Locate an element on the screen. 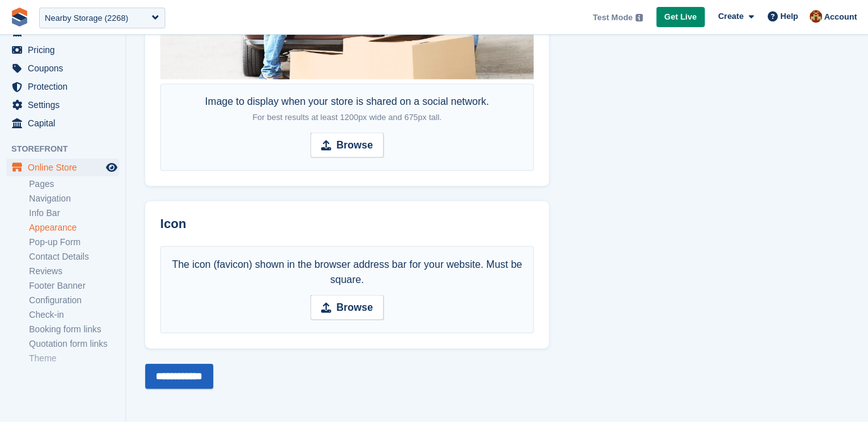 This screenshot has height=422, width=868. a: Configuration is located at coordinates (74, 300).